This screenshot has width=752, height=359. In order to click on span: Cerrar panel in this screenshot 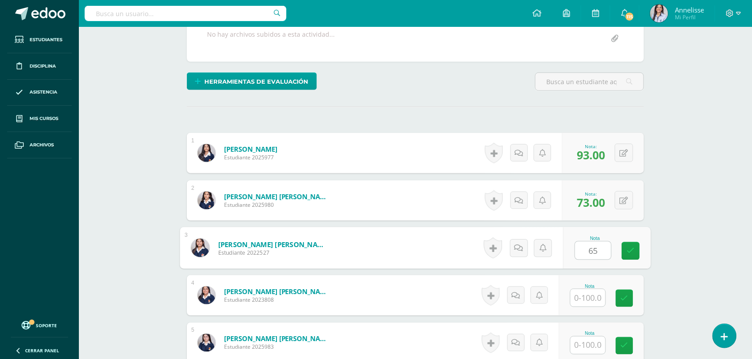, I will do `click(42, 351)`.